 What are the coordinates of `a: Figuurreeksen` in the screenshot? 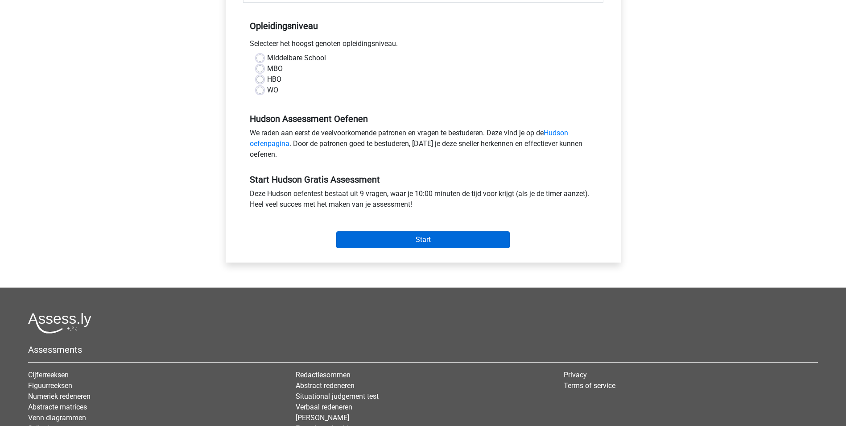 It's located at (50, 385).